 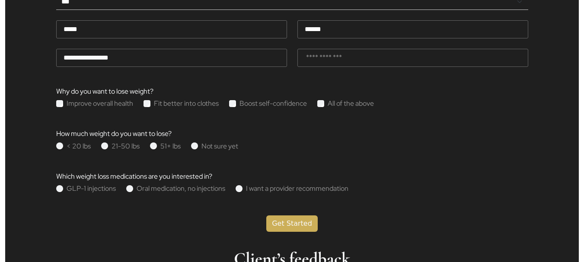 I want to click on label: < 20 lbs, so click(x=79, y=147).